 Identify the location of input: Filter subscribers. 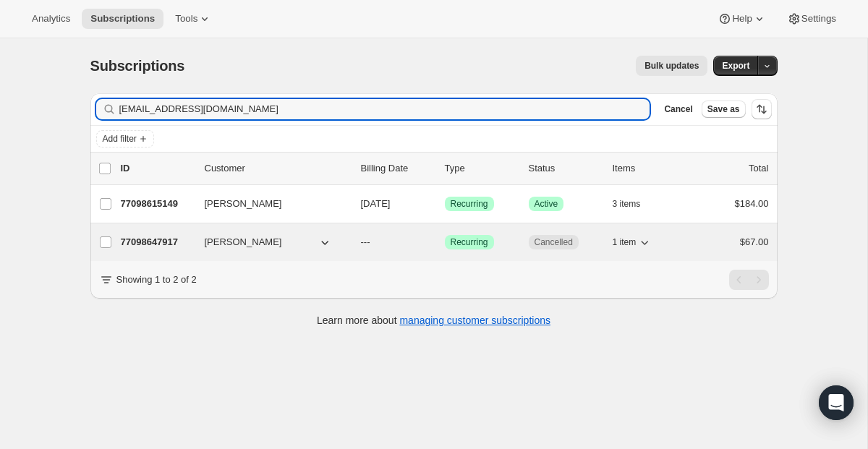
(384, 109).